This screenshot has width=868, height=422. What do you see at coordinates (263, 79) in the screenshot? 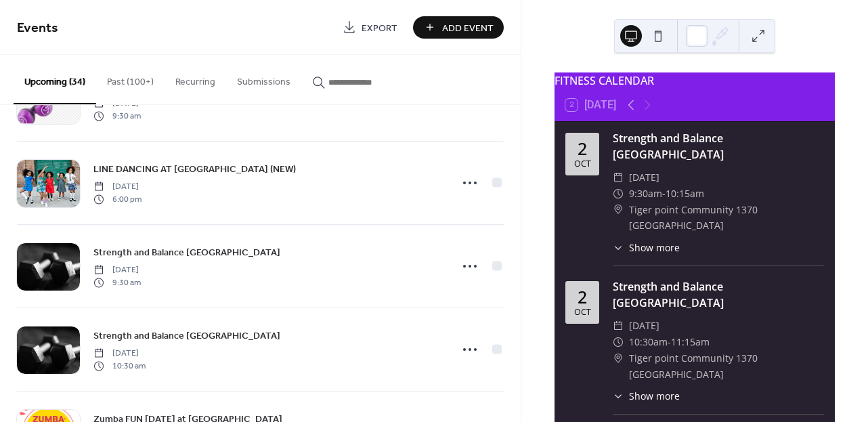
I see `button: Submissions` at bounding box center [263, 79].